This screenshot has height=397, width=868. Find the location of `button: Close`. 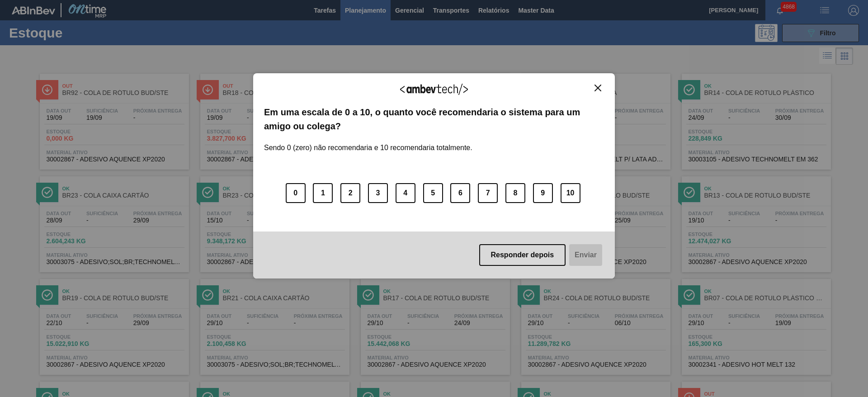

button: Close is located at coordinates (597, 88).